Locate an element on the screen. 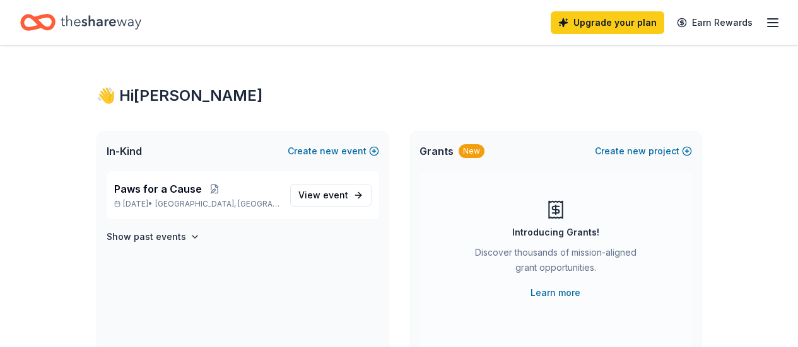 The image size is (798, 347). span: In-Kind is located at coordinates (124, 151).